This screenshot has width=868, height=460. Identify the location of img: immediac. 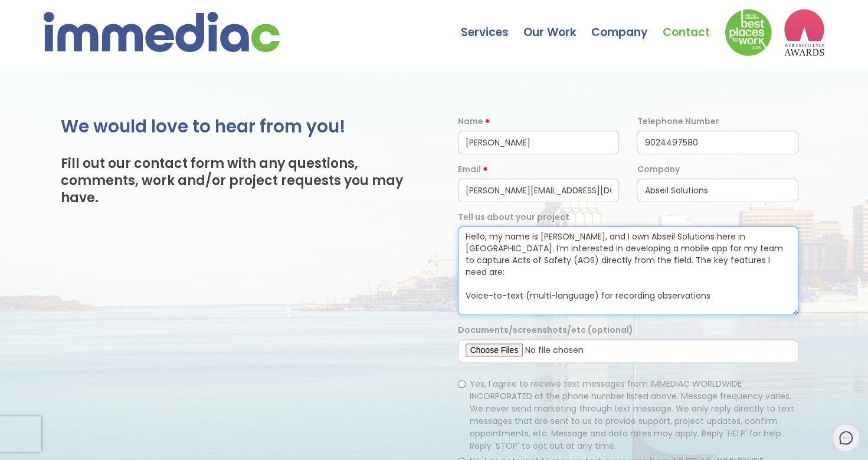
(162, 32).